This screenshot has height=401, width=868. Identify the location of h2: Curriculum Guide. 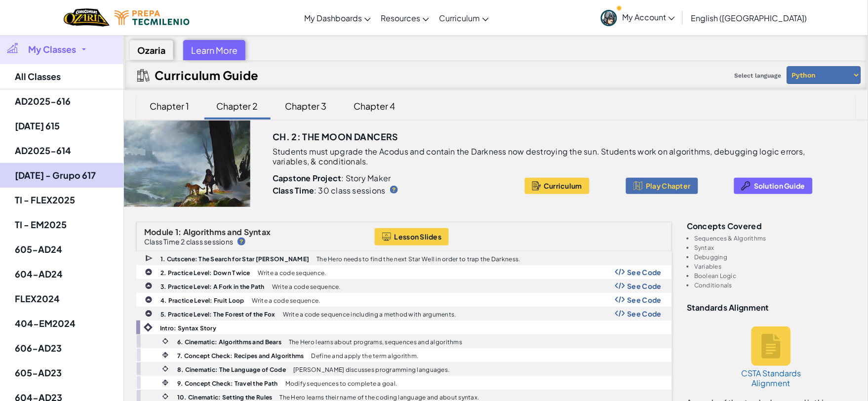
(207, 75).